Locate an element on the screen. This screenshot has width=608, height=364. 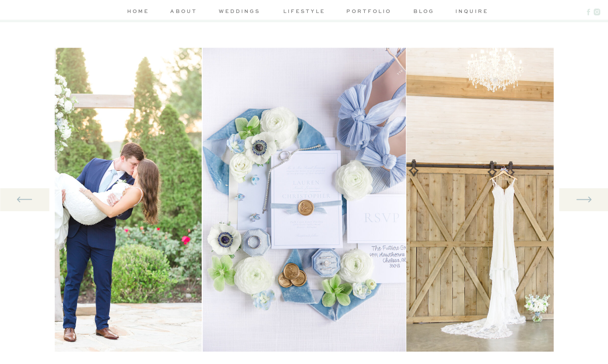
a: portfolio is located at coordinates (369, 12).